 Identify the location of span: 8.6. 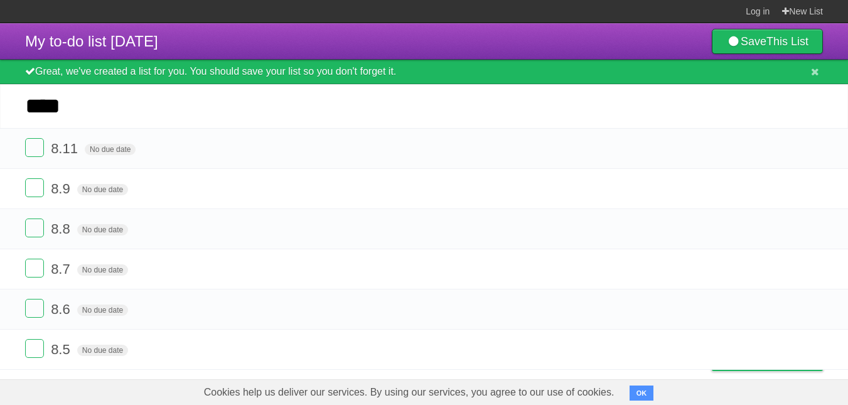
(62, 309).